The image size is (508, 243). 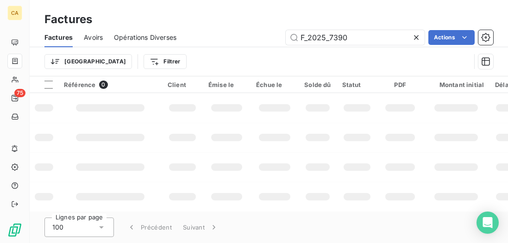 What do you see at coordinates (58, 38) in the screenshot?
I see `span: Factures` at bounding box center [58, 38].